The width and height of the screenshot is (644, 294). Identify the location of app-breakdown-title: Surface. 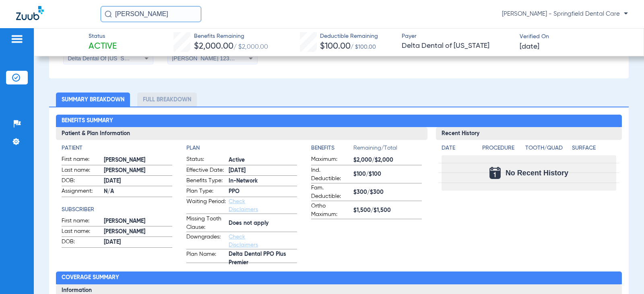
(594, 150).